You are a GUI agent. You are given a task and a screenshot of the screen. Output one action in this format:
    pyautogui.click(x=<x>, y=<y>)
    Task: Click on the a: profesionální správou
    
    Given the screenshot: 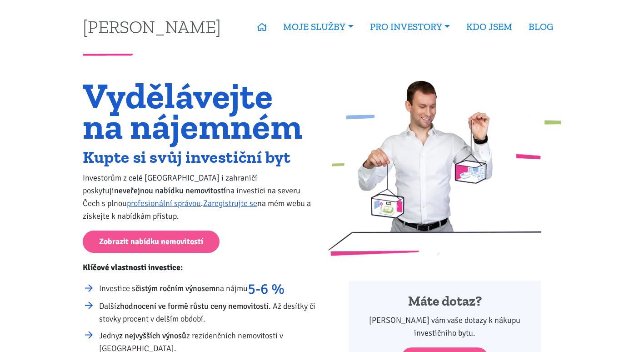 What is the action you would take?
    pyautogui.click(x=163, y=203)
    